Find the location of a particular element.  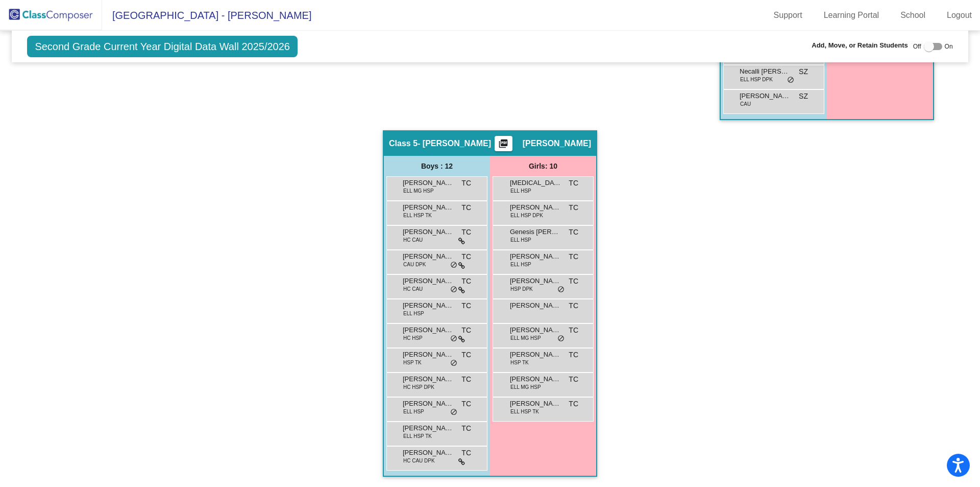

span: HSP DPK is located at coordinates (522, 289).